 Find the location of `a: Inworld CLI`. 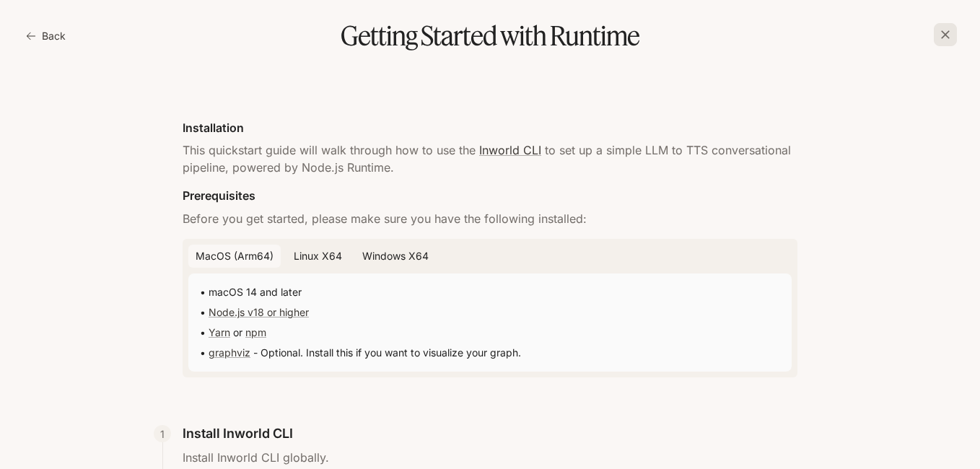

a: Inworld CLI is located at coordinates (510, 150).